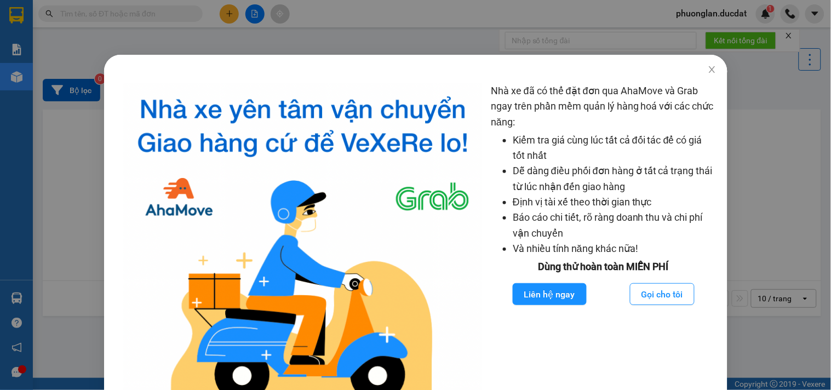  What do you see at coordinates (711, 70) in the screenshot?
I see `span: close` at bounding box center [711, 70].